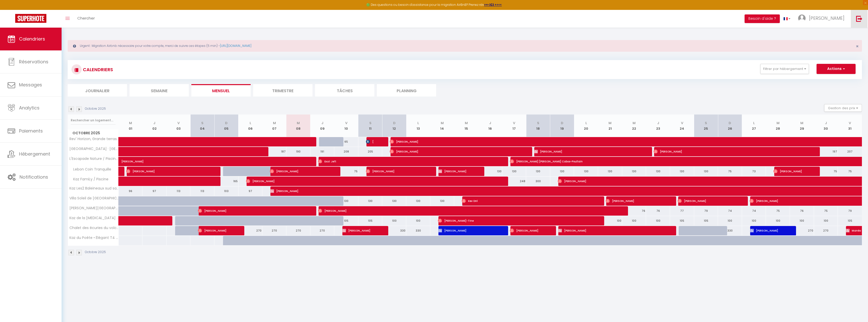 This screenshot has width=868, height=322. What do you see at coordinates (778, 126) in the screenshot?
I see `th: 28` at bounding box center [778, 126].